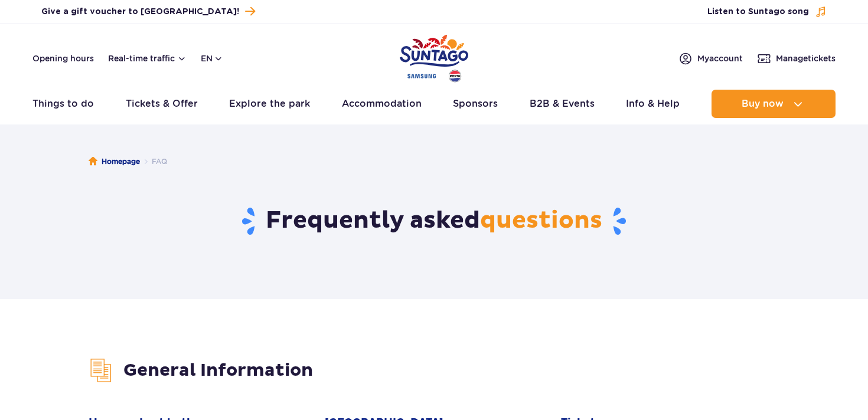  Describe the element at coordinates (767, 12) in the screenshot. I see `button: Listen to Suntago song` at that location.